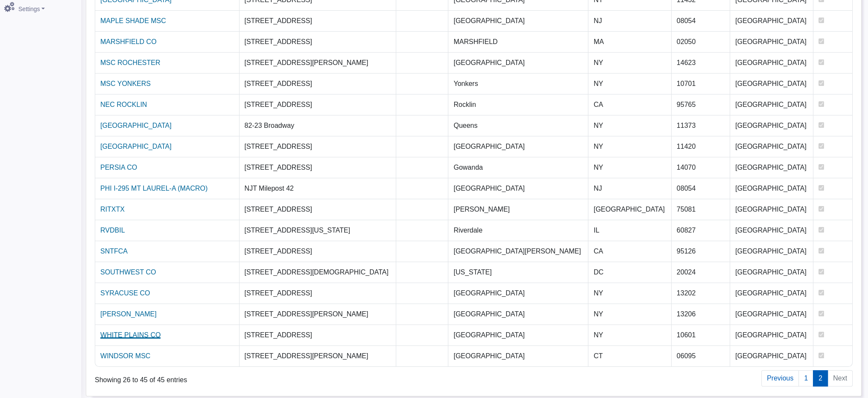  Describe the element at coordinates (518, 125) in the screenshot. I see `td: Queens` at that location.